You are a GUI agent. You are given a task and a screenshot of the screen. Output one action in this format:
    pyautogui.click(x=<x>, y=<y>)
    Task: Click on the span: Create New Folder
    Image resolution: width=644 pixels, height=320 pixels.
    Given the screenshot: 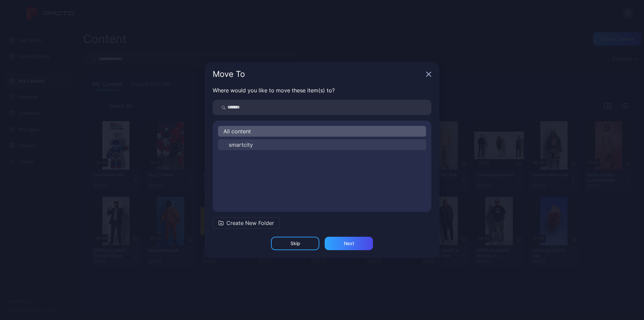 What is the action you would take?
    pyautogui.click(x=250, y=223)
    